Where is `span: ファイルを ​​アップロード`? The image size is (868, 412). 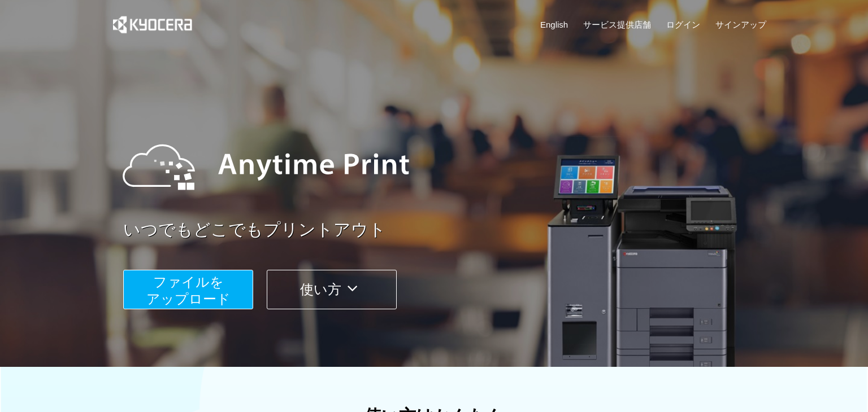
span: ファイルを ​​アップロード is located at coordinates (188, 290).